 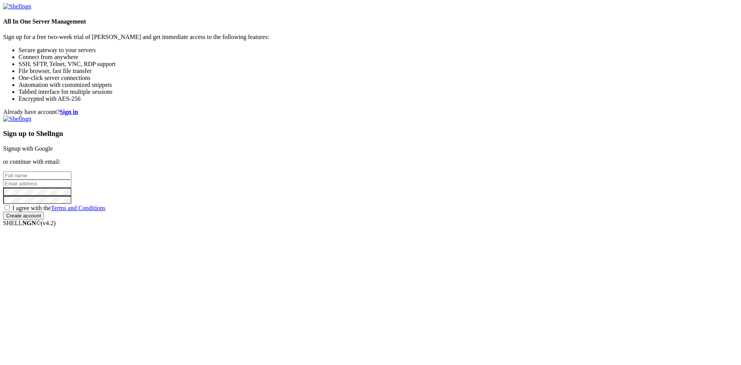 What do you see at coordinates (29, 223) in the screenshot?
I see `span: SHELL ©` at bounding box center [29, 223].